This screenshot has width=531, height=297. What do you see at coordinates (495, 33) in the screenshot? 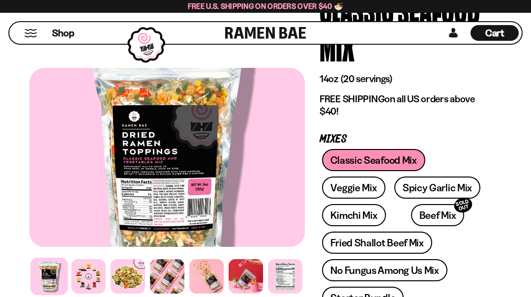
I see `a: Cart` at bounding box center [495, 33].